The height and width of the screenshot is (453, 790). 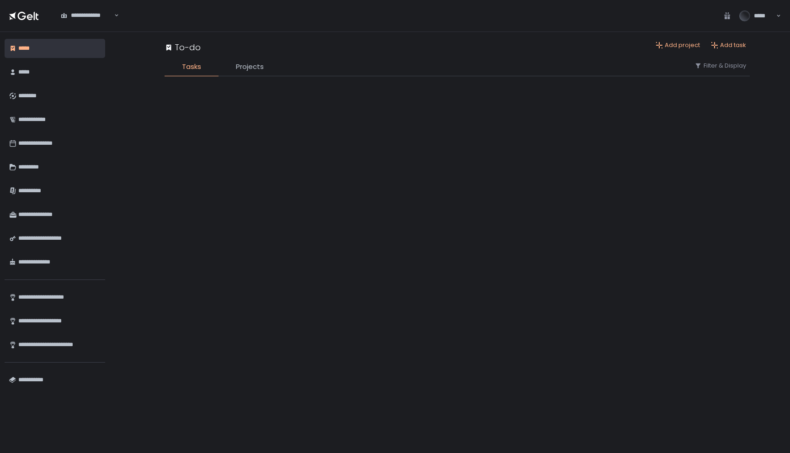 I want to click on div: Add task, so click(x=728, y=45).